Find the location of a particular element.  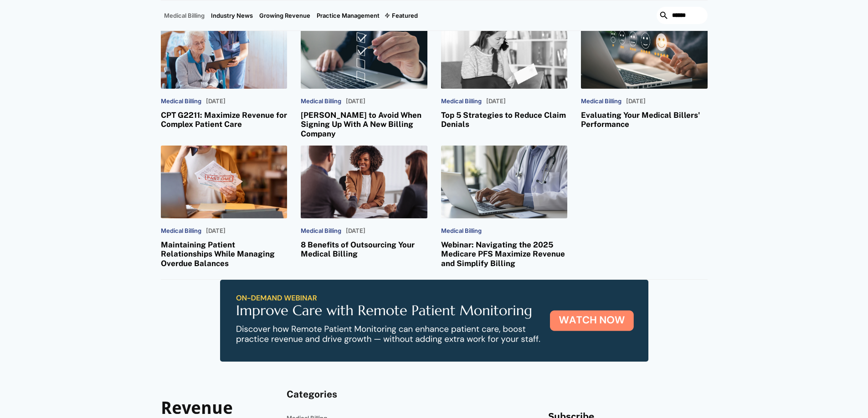

h3: Webinar: Navigating the 2025 Medicare PFS Maximize Revenue and Simplify Billing is located at coordinates (504, 254).